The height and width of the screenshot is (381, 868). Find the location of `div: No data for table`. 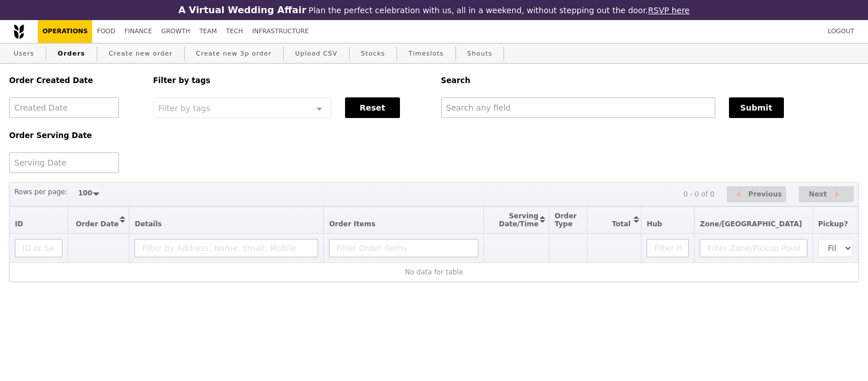

div: No data for table is located at coordinates (434, 272).